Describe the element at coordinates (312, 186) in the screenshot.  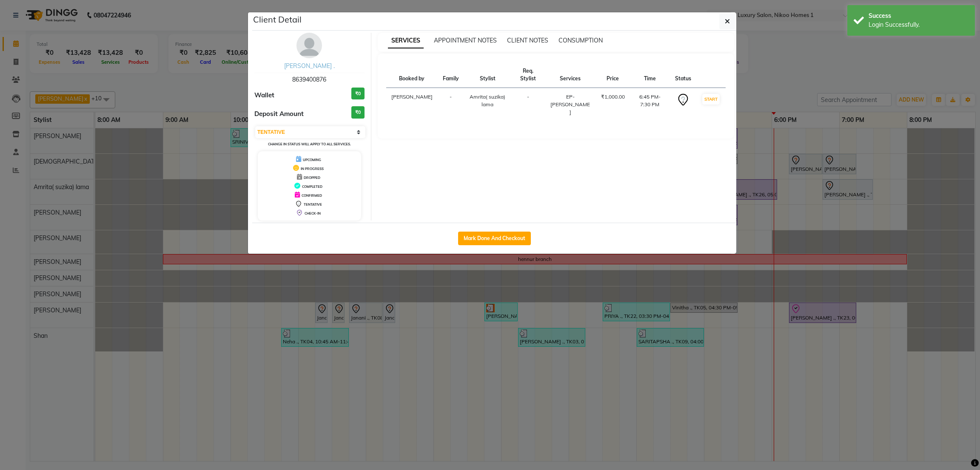
I see `span: COMPLETED` at that location.